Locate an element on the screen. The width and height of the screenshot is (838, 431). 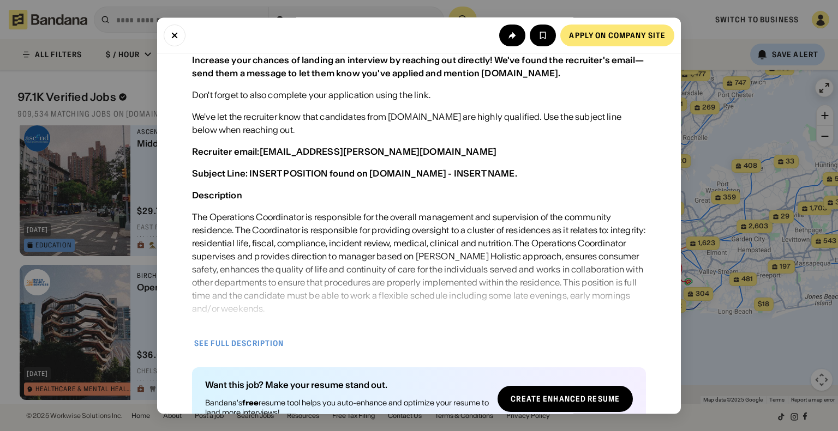
div: Increase your chances of landing an interview by reaching out directly! We've found the recruiter... is located at coordinates (418, 67).